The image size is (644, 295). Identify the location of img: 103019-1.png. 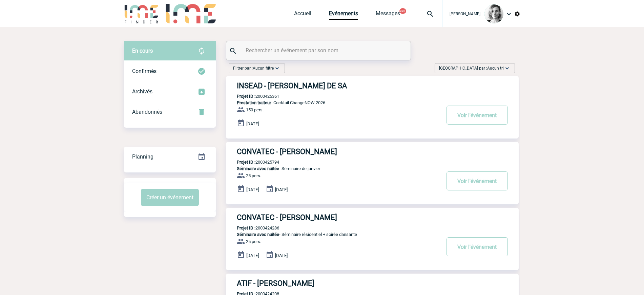
(494, 14).